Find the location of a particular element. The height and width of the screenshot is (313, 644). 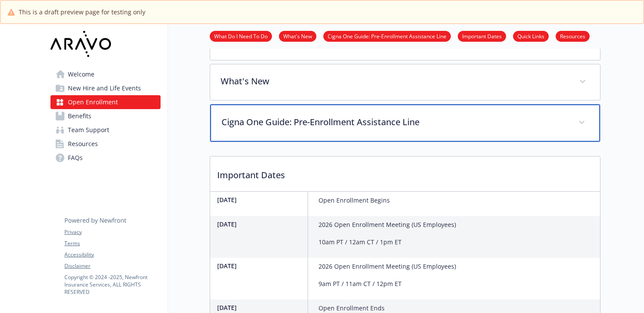

span: Benefits is located at coordinates (79, 116).